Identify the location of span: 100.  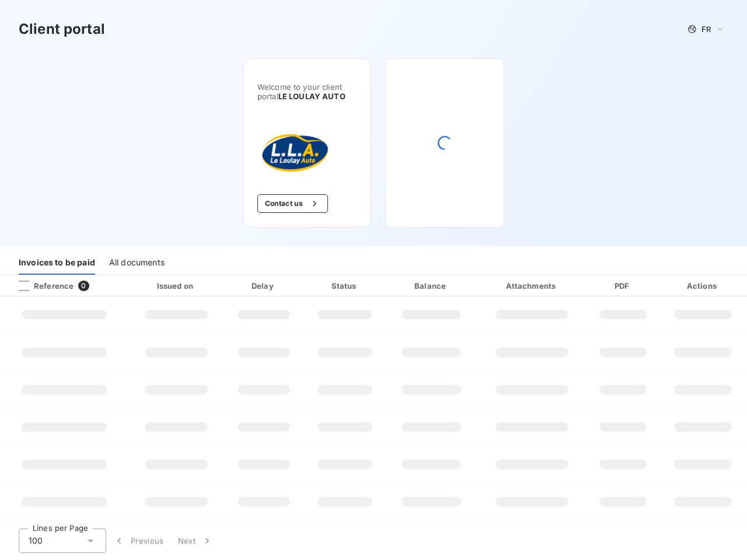
(36, 541).